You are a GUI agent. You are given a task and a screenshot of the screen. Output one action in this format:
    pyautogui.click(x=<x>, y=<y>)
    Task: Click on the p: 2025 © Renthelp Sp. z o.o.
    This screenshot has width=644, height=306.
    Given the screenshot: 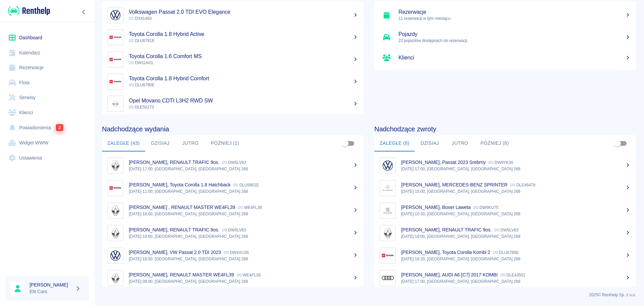 What is the action you would take?
    pyautogui.click(x=369, y=295)
    